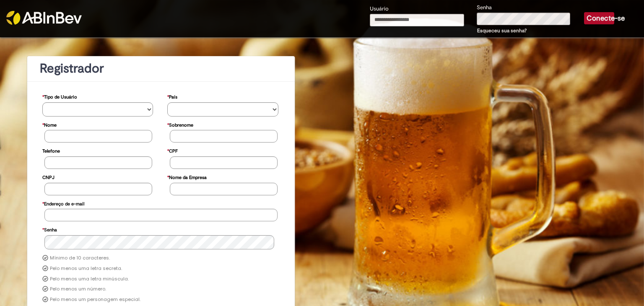 The height and width of the screenshot is (306, 644). Describe the element at coordinates (606, 18) in the screenshot. I see `font: Conecte-se` at that location.